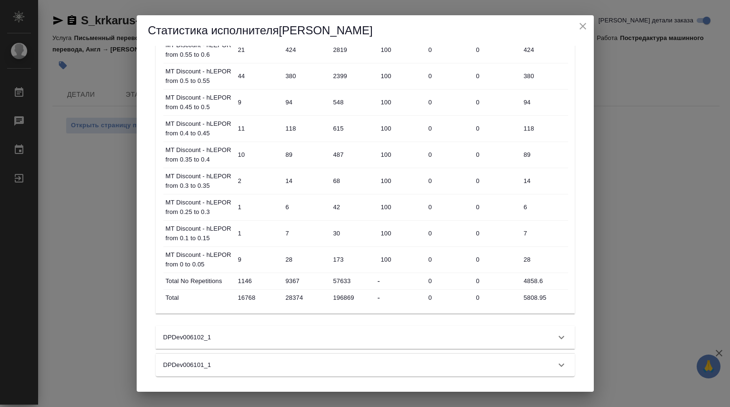 The width and height of the screenshot is (730, 407). I want to click on p: MT Discount - hLEPOR from 0.25 to 0.3, so click(199, 207).